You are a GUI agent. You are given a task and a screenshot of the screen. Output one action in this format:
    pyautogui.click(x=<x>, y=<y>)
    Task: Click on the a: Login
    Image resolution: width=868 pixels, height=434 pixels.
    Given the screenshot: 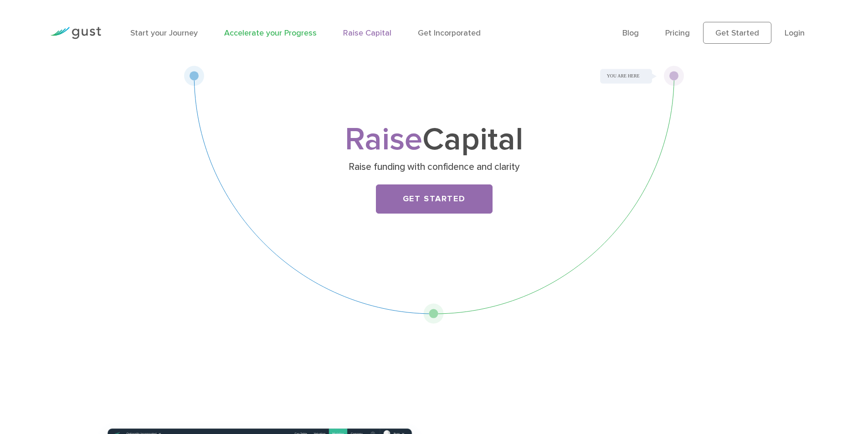 What is the action you would take?
    pyautogui.click(x=795, y=33)
    